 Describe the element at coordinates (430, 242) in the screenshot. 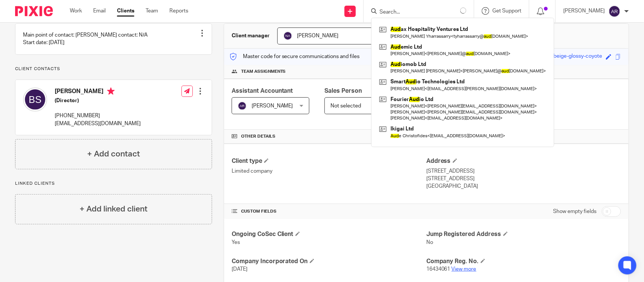

I see `span: No` at that location.